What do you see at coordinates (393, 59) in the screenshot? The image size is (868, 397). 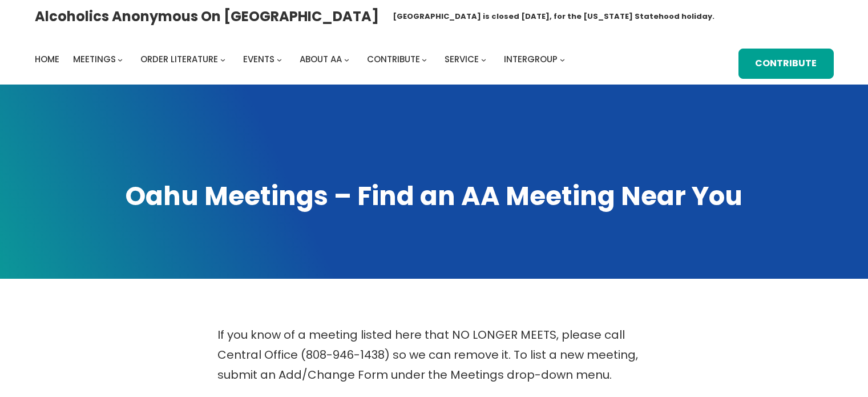 I see `span: Contribute` at bounding box center [393, 59].